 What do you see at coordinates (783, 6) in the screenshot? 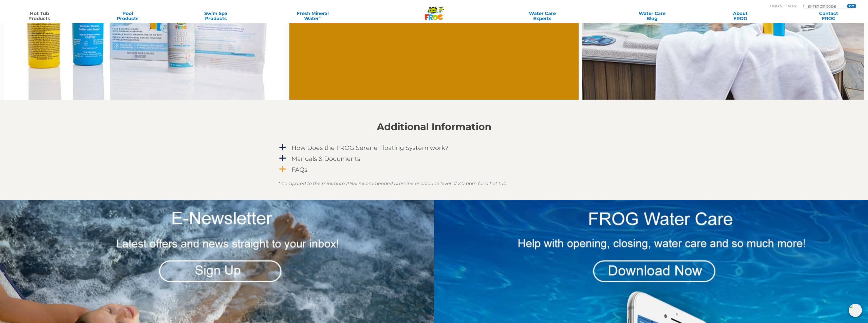
I see `p: Find A Dealer` at bounding box center [783, 6].